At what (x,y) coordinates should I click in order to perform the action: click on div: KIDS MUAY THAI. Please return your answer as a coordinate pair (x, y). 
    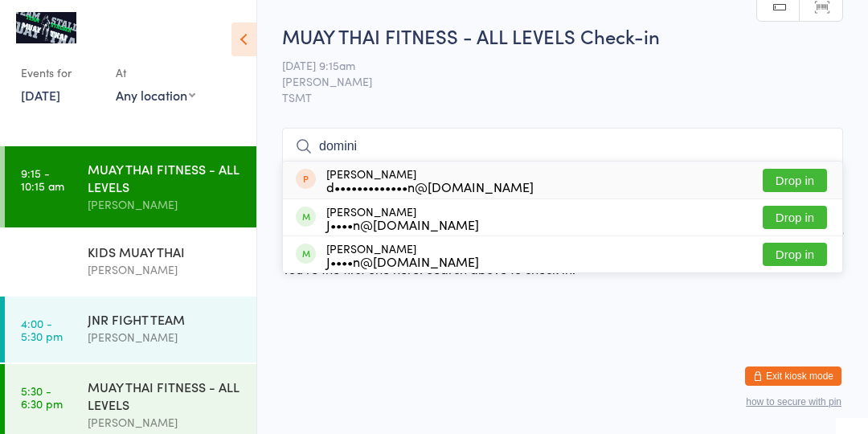
    Looking at the image, I should click on (165, 252).